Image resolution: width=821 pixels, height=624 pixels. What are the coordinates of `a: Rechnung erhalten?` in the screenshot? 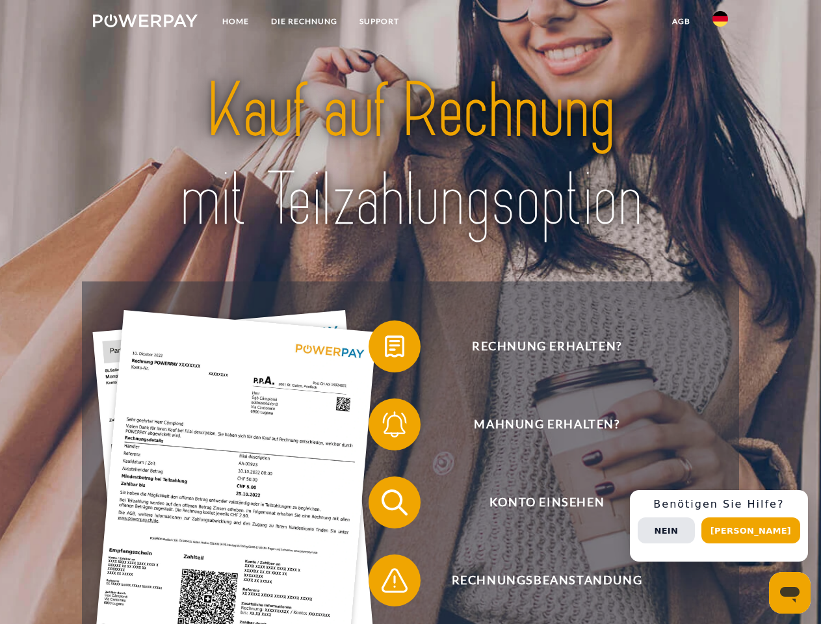 It's located at (538, 346).